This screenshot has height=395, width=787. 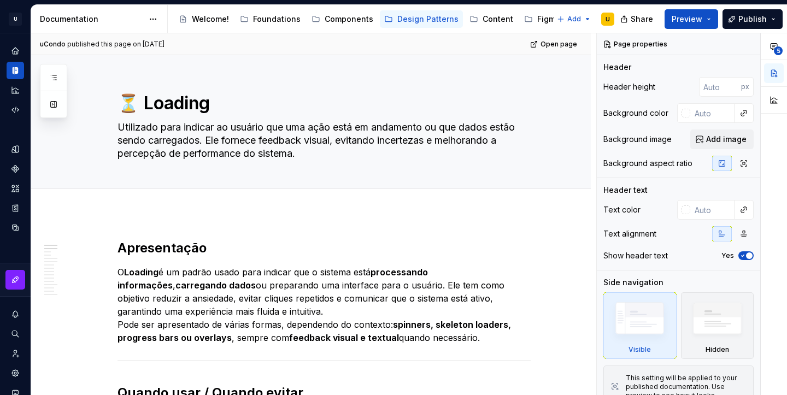 I want to click on div: Invite team, so click(x=15, y=353).